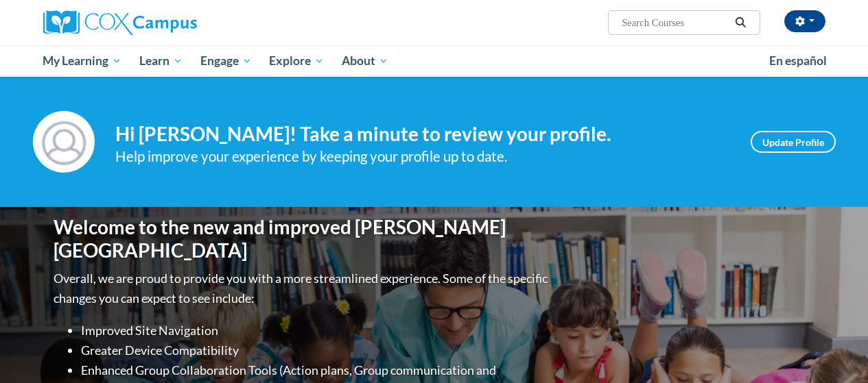 The width and height of the screenshot is (868, 383). I want to click on span: Explore, so click(296, 61).